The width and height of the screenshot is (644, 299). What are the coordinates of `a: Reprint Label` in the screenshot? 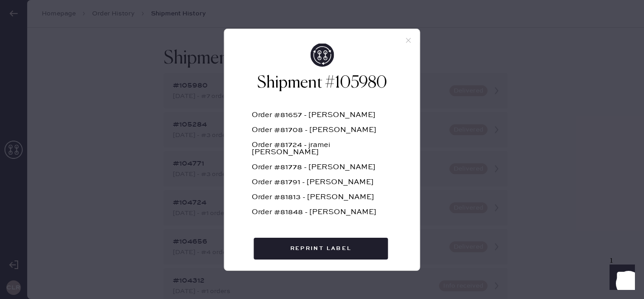 It's located at (322, 249).